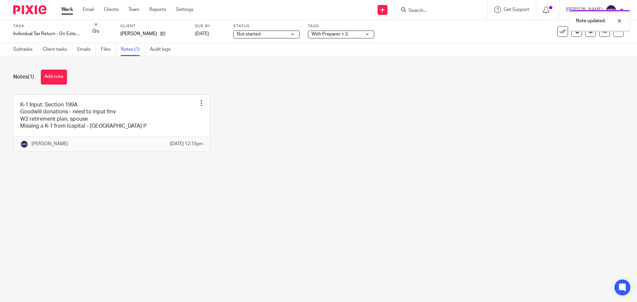  What do you see at coordinates (329, 34) in the screenshot?
I see `span: With Preparer + 3` at bounding box center [329, 34].